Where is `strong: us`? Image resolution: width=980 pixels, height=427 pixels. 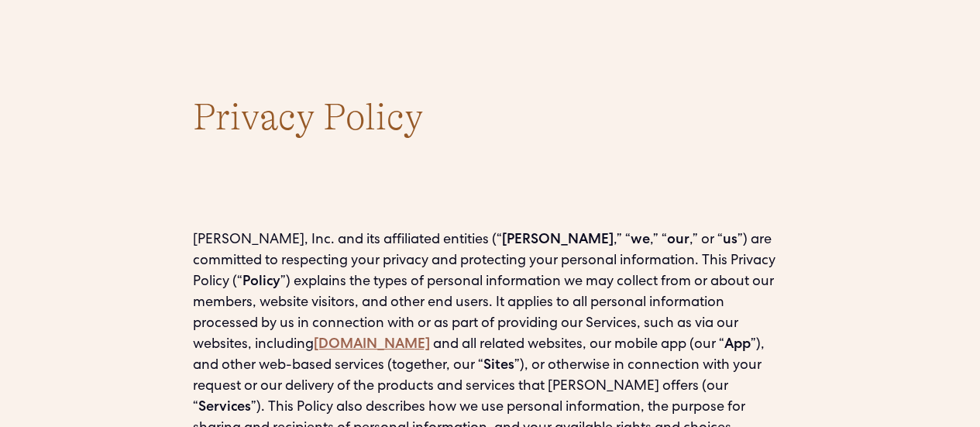 strong: us is located at coordinates (730, 240).